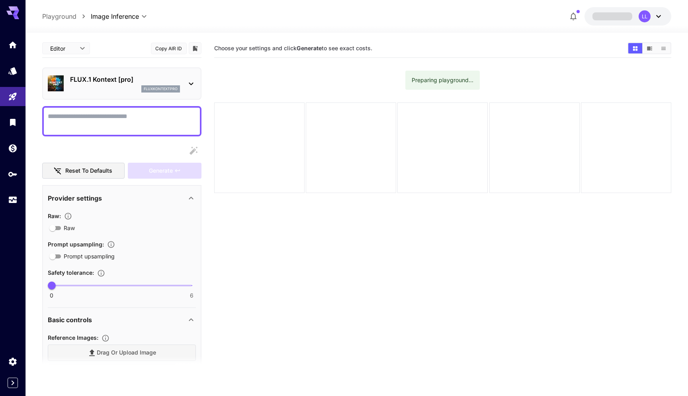 Image resolution: width=688 pixels, height=396 pixels. Describe the element at coordinates (13, 122) in the screenshot. I see `div: Library` at that location.